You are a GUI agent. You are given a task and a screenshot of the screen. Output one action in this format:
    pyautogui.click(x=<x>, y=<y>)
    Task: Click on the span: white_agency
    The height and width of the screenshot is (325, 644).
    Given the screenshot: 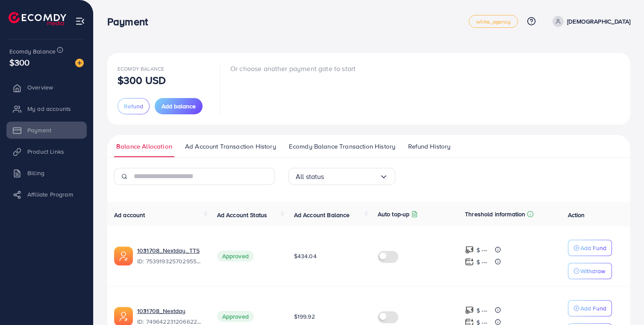 What is the action you would take?
    pyautogui.click(x=494, y=21)
    